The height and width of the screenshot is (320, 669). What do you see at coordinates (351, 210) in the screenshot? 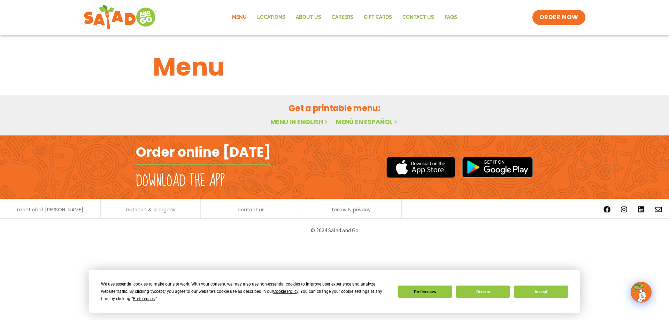
I see `span: terms & privacy` at bounding box center [351, 210].